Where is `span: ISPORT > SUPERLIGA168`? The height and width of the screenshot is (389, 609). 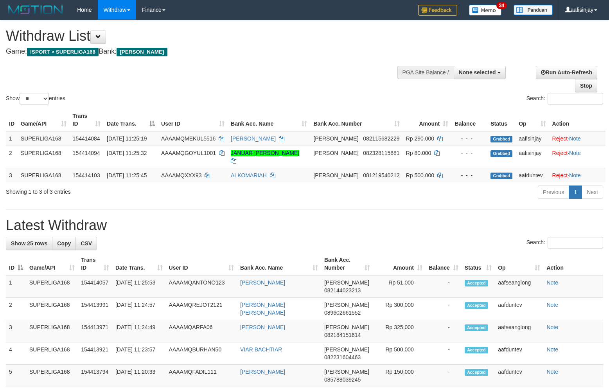 span: ISPORT > SUPERLIGA168 is located at coordinates (63, 52).